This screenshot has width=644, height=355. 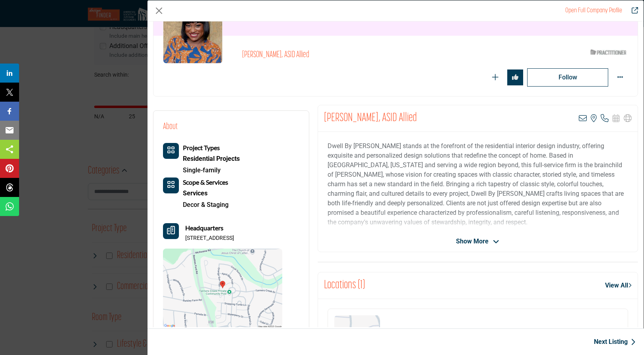 What do you see at coordinates (205, 228) in the screenshot?
I see `b: Headquarters` at bounding box center [205, 228].